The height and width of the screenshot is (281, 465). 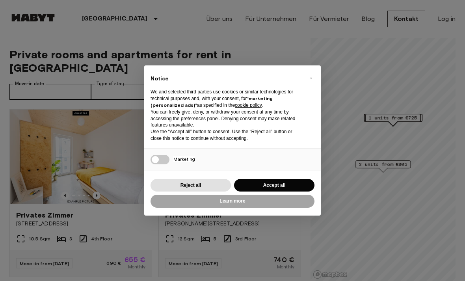 I want to click on button: Accept all, so click(x=274, y=185).